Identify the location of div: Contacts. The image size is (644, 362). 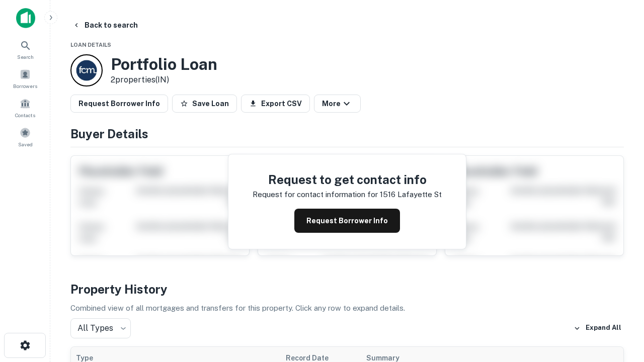
(25, 108).